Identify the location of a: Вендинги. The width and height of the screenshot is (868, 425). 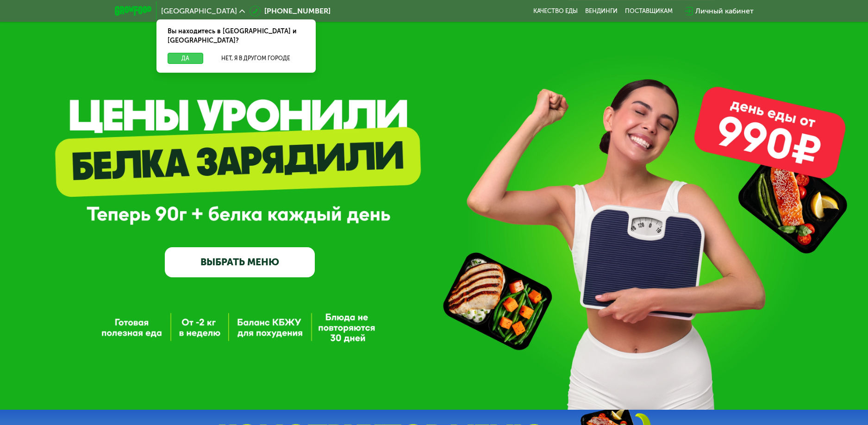
(602, 11).